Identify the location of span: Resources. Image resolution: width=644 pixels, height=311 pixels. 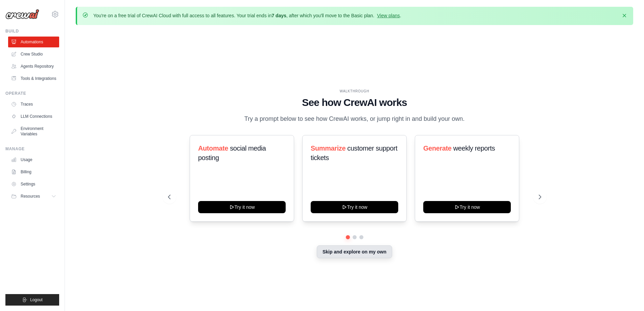
(30, 196).